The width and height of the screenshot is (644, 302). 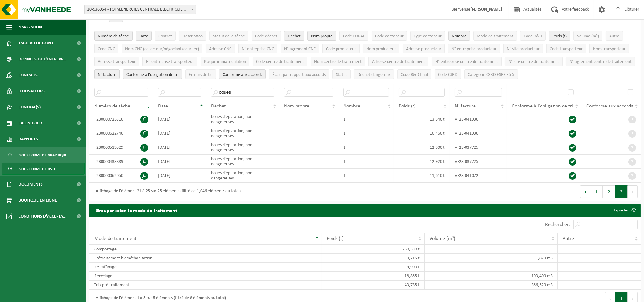 What do you see at coordinates (280, 61) in the screenshot?
I see `button: Code centre de traitementCode centre de traitement: Activate to sort` at bounding box center [280, 61].